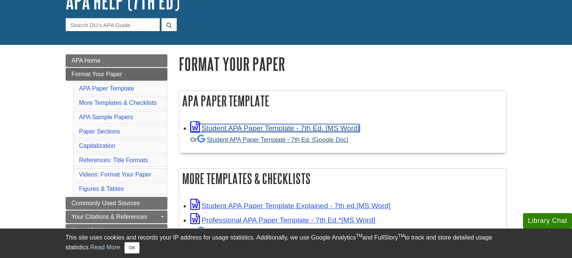  Describe the element at coordinates (118, 102) in the screenshot. I see `a: More Templates & Checklists` at that location.